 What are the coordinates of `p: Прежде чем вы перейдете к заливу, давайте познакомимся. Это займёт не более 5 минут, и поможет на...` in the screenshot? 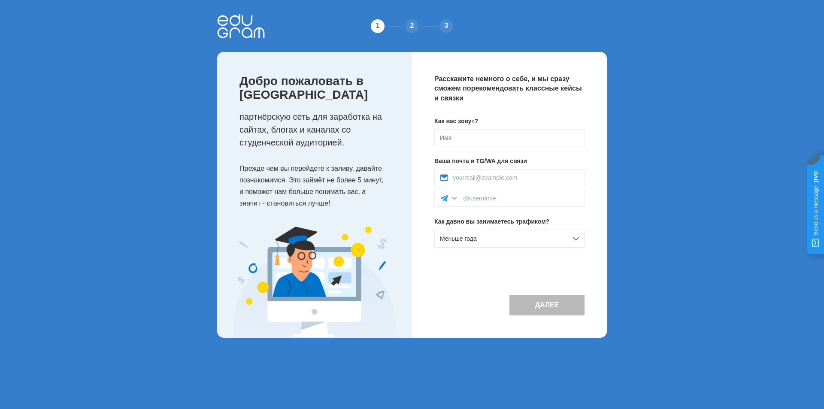 It's located at (317, 186).